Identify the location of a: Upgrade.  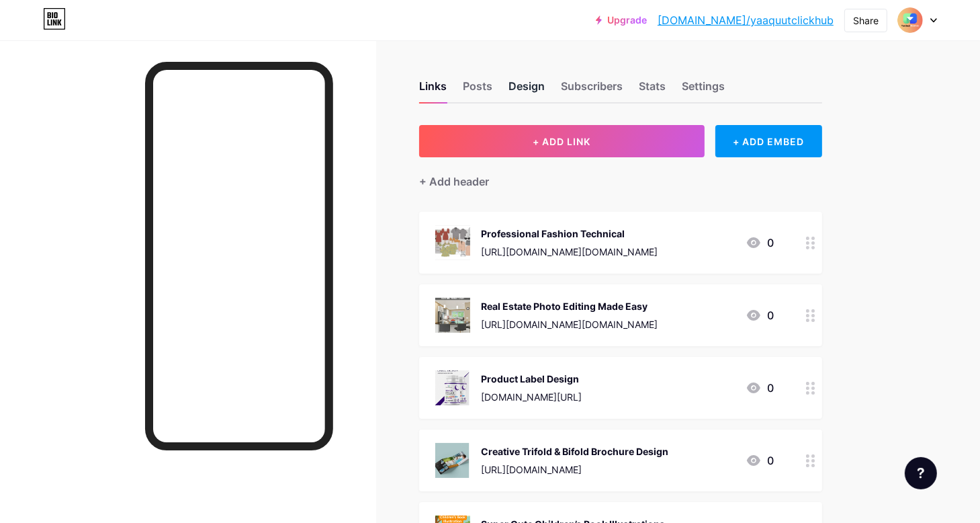
(622, 20).